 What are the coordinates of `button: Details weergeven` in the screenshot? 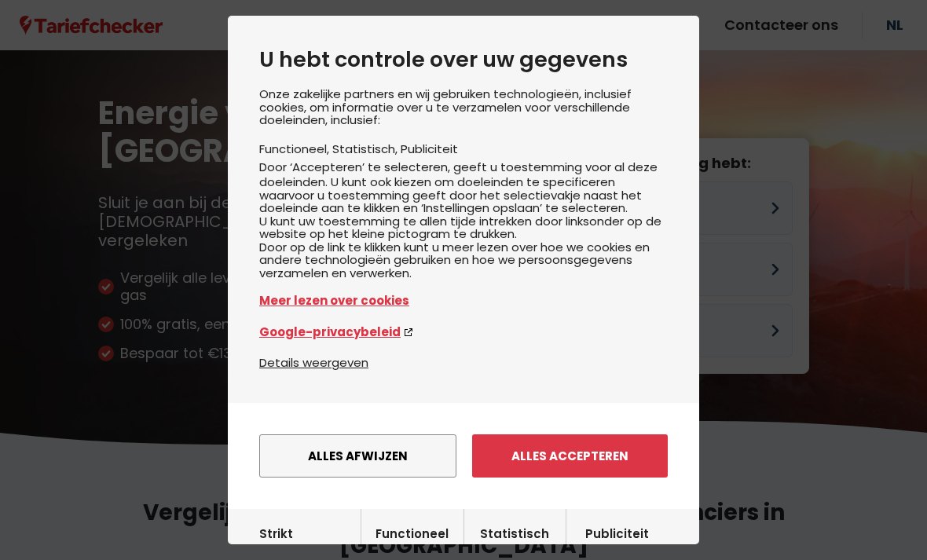 It's located at (314, 362).